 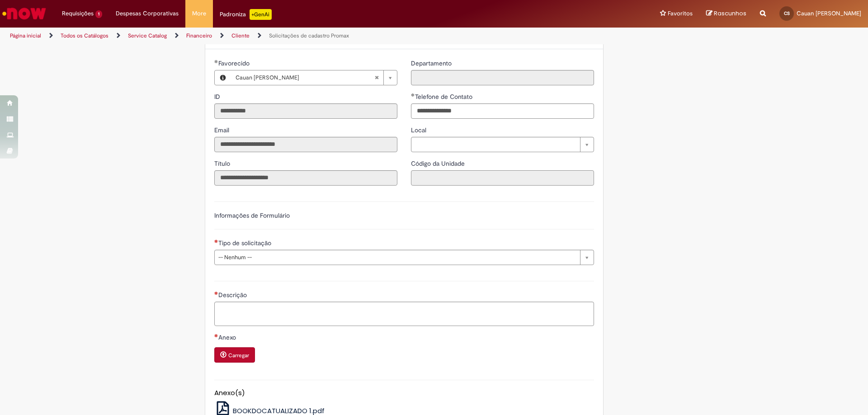 I want to click on div: Padroniza, so click(x=245, y=14).